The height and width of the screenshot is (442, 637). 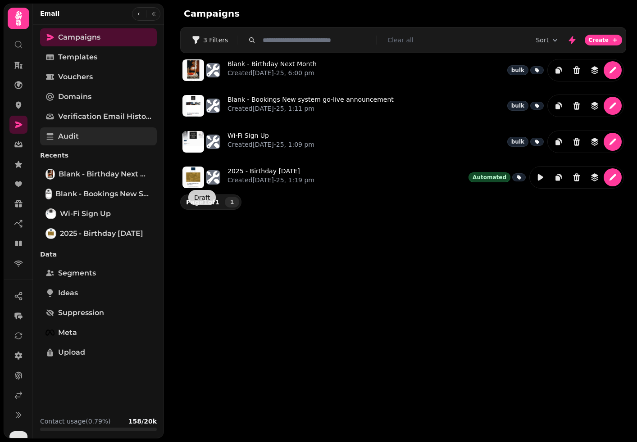 I want to click on button: Sort, so click(x=547, y=40).